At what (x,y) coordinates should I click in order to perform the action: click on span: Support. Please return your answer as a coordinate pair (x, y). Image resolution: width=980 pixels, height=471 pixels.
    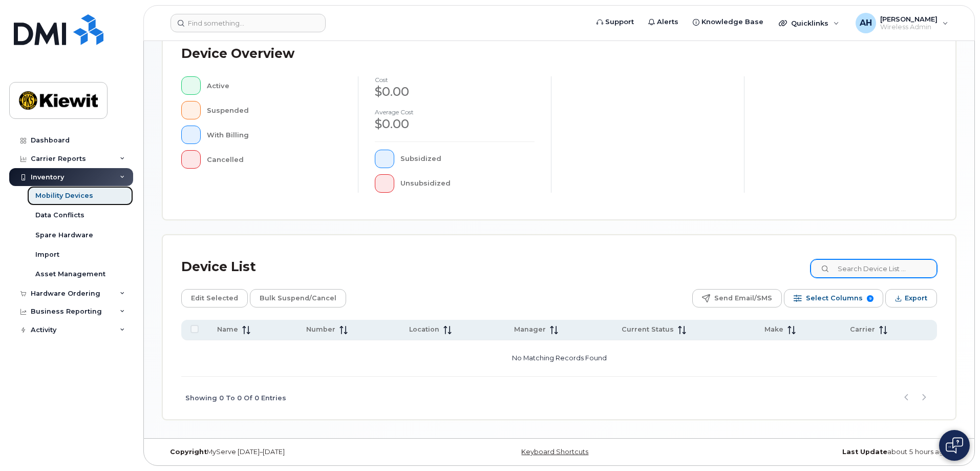
    Looking at the image, I should click on (619, 22).